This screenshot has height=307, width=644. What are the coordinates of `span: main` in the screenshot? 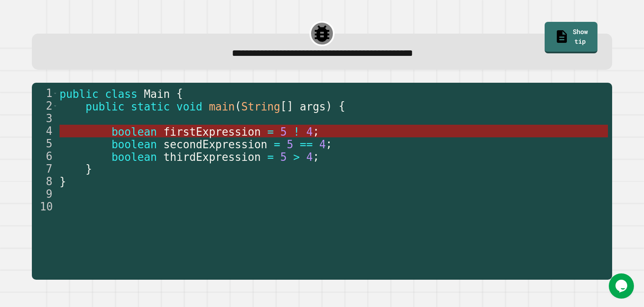 It's located at (222, 106).